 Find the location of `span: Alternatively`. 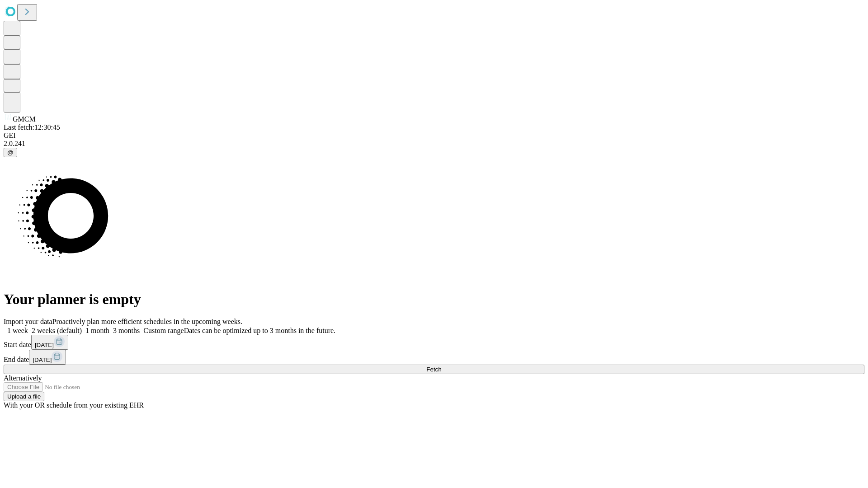

span: Alternatively is located at coordinates (22, 378).